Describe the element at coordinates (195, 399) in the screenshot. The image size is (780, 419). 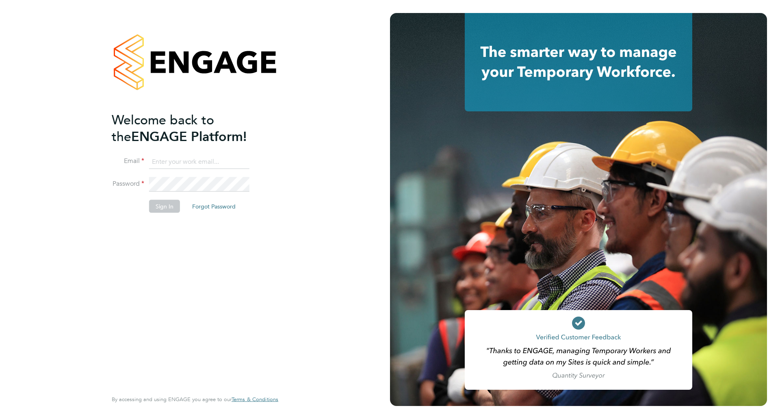
I see `span: By accessing and using ENGAGE you agree to our` at that location.